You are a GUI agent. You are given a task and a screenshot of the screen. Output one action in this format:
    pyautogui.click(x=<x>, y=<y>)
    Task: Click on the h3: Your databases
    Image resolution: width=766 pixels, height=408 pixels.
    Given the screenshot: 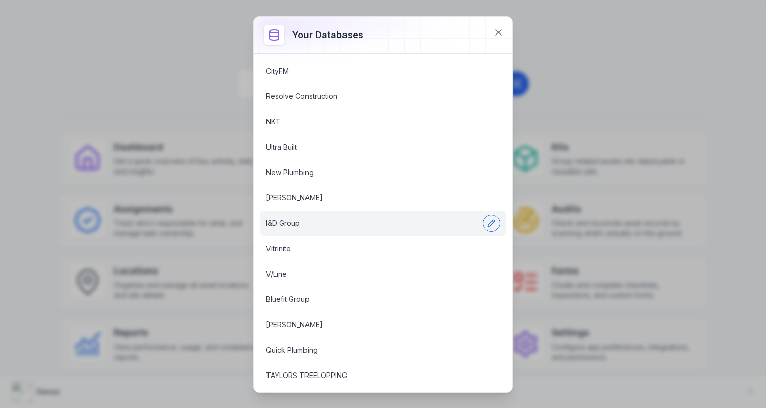 What is the action you would take?
    pyautogui.click(x=328, y=35)
    